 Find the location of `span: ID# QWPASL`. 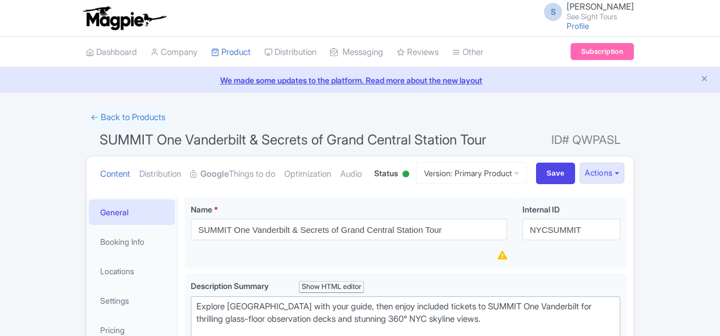

span: ID# QWPASL is located at coordinates (586, 140).